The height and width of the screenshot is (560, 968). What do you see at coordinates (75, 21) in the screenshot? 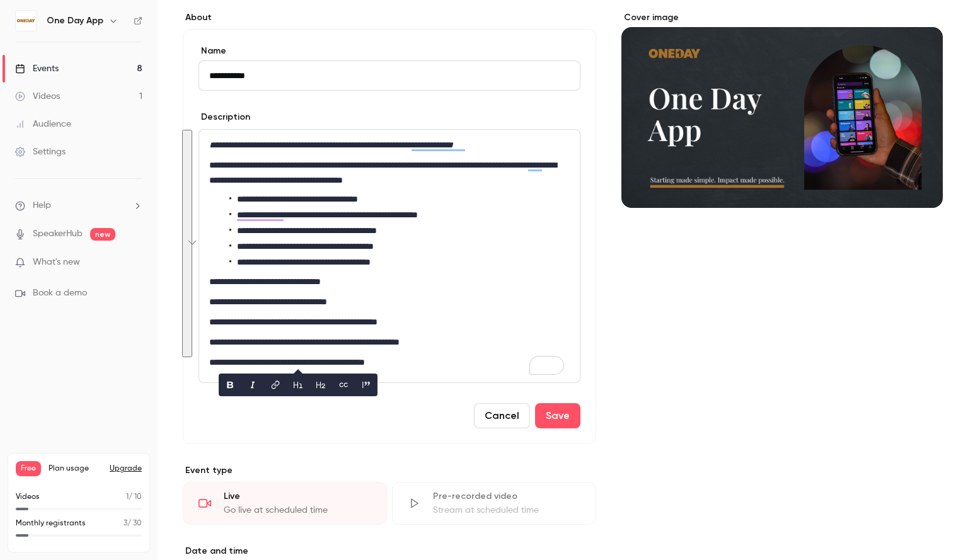
I see `h6: One Day App` at bounding box center [75, 21].